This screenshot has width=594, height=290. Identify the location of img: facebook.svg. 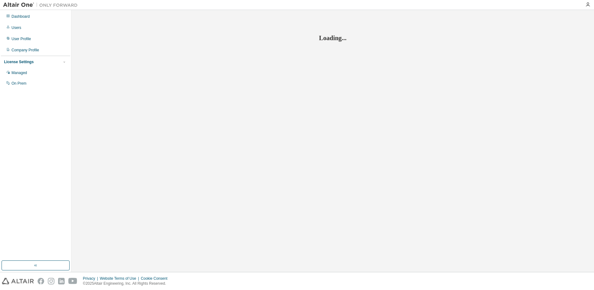
(41, 281).